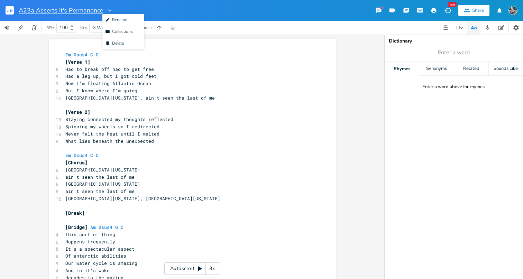 This screenshot has width=523, height=279. What do you see at coordinates (101, 91) in the screenshot?
I see `span: But I know where I'm going` at bounding box center [101, 91].